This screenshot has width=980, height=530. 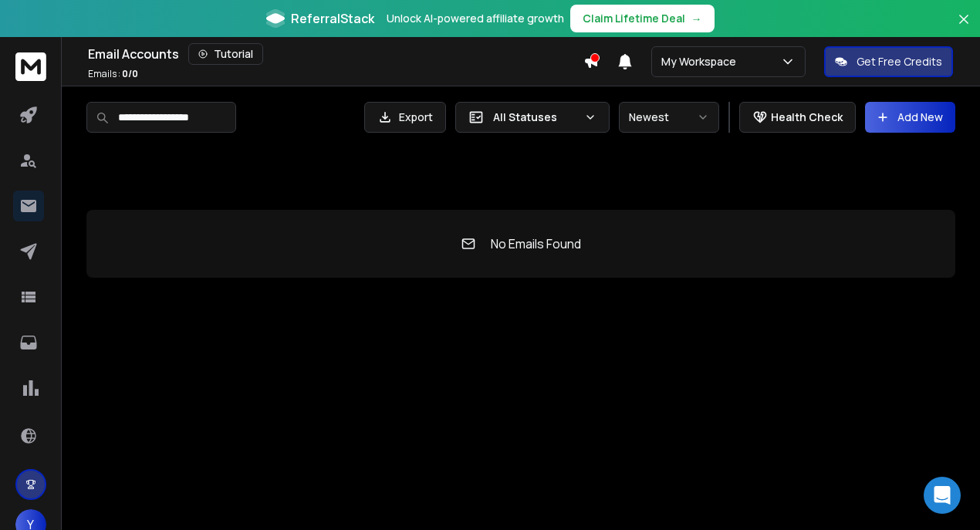 I want to click on button: Health Check, so click(x=797, y=117).